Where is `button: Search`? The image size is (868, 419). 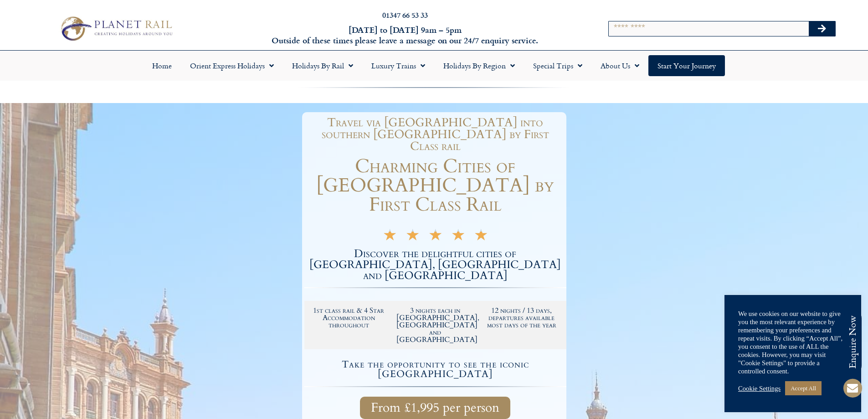 button: Search is located at coordinates (822, 29).